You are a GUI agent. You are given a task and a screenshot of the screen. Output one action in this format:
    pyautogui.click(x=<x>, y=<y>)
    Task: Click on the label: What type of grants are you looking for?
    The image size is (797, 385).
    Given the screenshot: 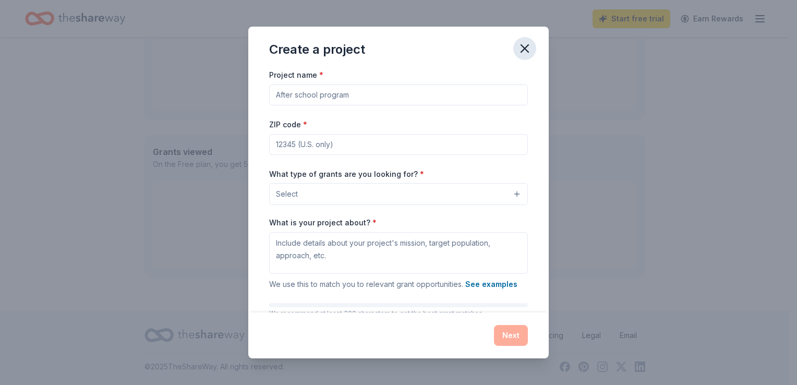 What is the action you would take?
    pyautogui.click(x=346, y=174)
    